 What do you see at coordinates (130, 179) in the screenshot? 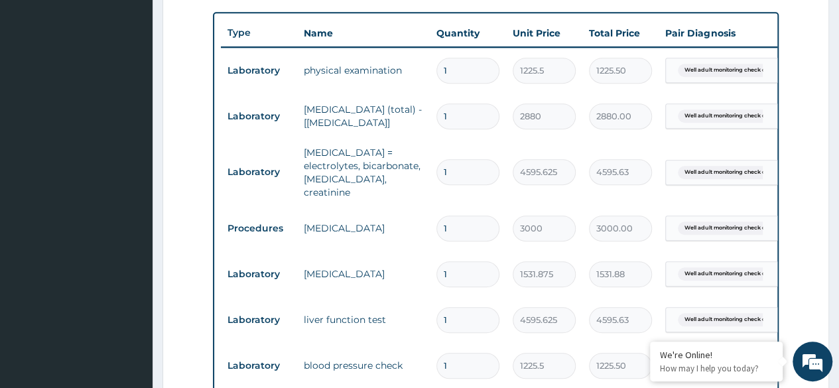
I see `span: We're online!` at bounding box center [130, 179].